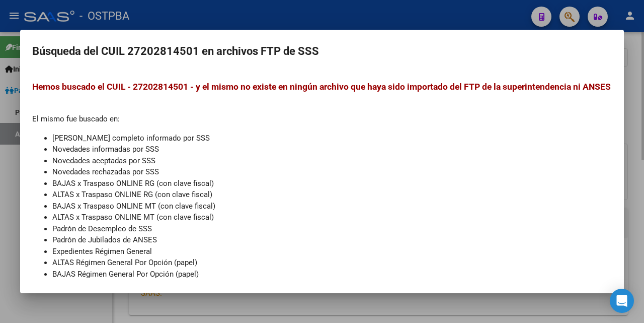 The image size is (644, 323). Describe the element at coordinates (332, 251) in the screenshot. I see `li: Expedientes Régimen General` at that location.